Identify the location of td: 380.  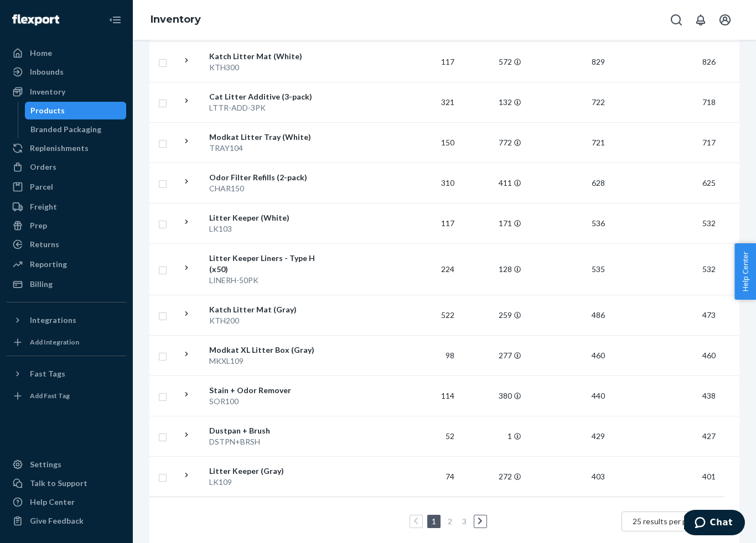
(492, 395).